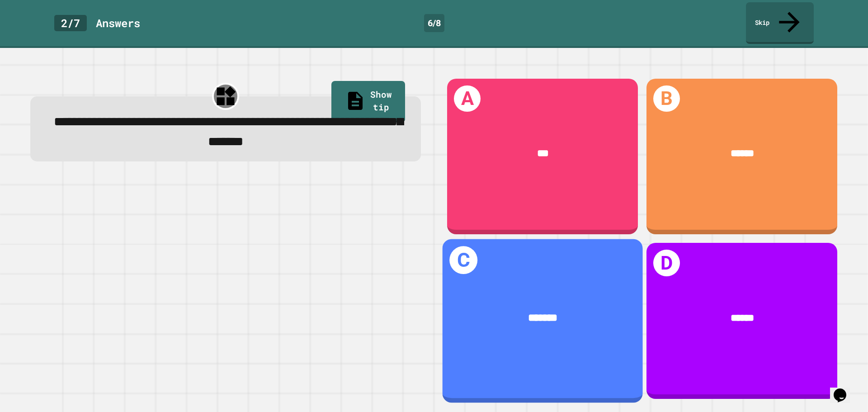  What do you see at coordinates (368, 102) in the screenshot?
I see `a: Show tip` at bounding box center [368, 102].